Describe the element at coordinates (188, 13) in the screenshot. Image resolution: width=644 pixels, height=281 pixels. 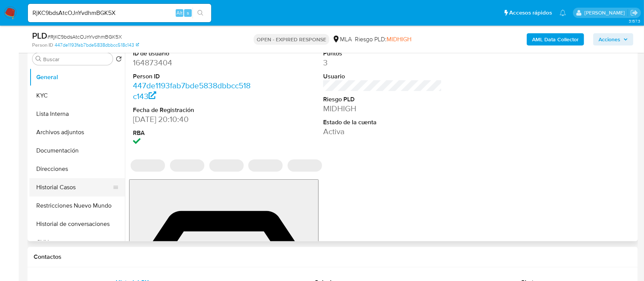
I see `span: s` at that location.